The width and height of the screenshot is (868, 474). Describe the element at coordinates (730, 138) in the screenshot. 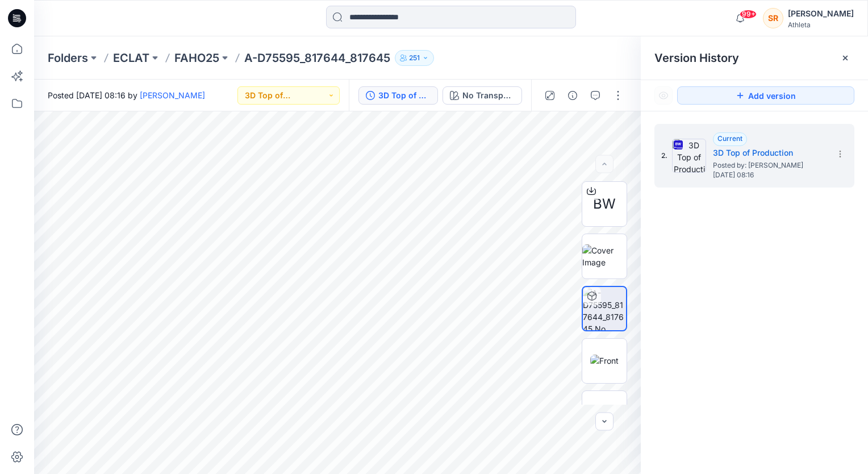

I see `span: Current` at that location.